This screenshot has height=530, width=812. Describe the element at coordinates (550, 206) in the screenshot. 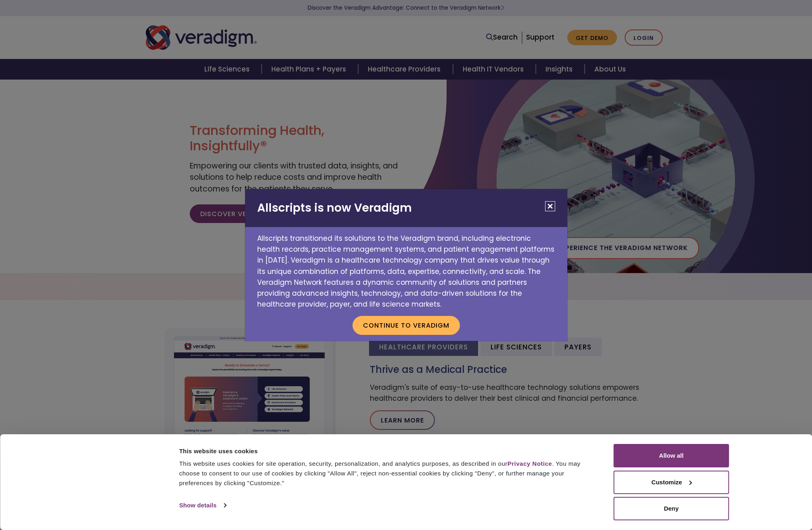

I see `button: Close` at that location.